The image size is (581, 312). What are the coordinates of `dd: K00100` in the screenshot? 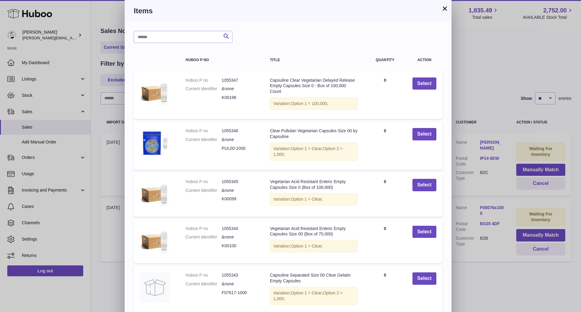 It's located at (240, 246).